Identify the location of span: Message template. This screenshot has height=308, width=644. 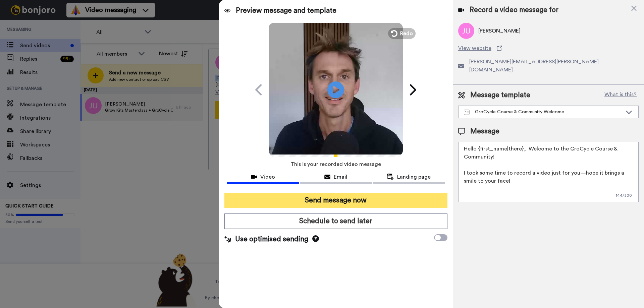
(500, 95).